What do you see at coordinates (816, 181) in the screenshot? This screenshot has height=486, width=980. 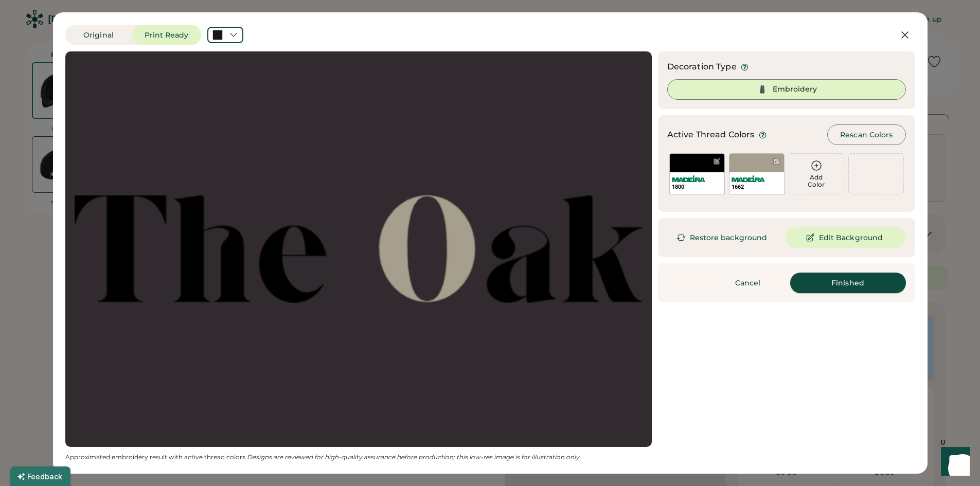 I see `div: Add Color` at bounding box center [816, 181].